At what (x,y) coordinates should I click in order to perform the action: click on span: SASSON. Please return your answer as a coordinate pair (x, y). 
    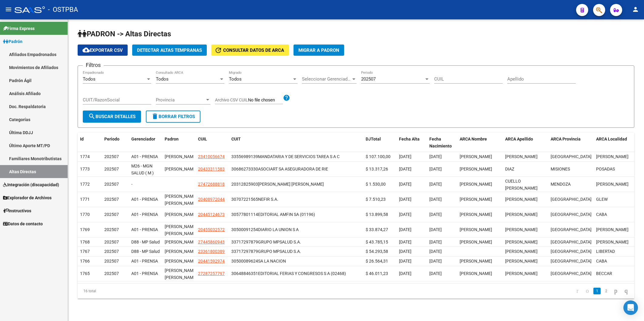
    Looking at the image, I should click on (521, 215).